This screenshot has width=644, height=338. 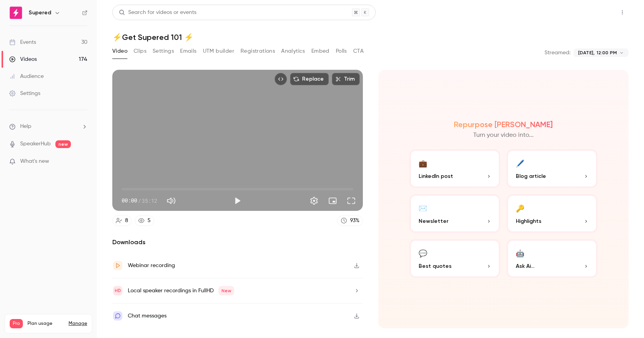 I want to click on div: 00:00, so click(x=140, y=200).